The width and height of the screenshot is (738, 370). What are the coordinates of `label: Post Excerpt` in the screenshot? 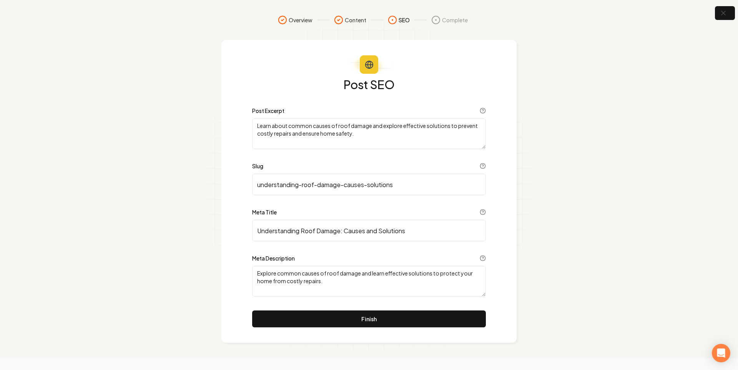 It's located at (268, 111).